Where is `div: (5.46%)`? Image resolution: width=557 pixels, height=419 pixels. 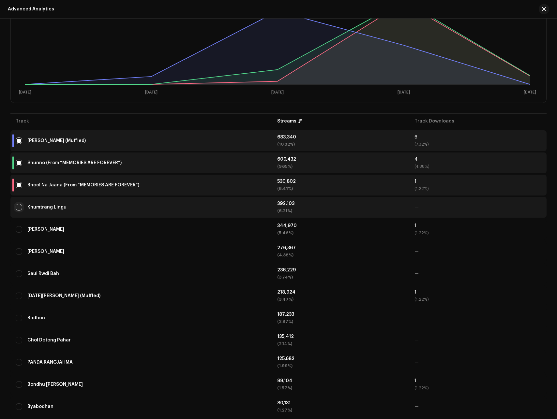
div: (5.46%) is located at coordinates (340, 233).